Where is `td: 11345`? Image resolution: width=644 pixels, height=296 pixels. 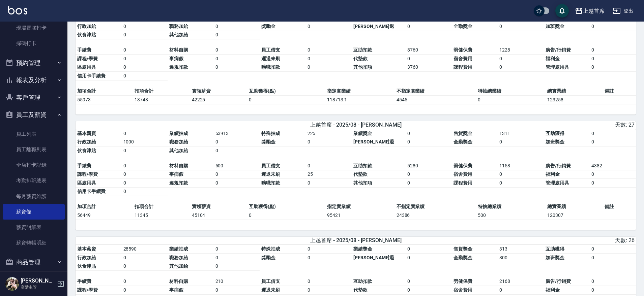 td: 11345 is located at coordinates (162, 216).